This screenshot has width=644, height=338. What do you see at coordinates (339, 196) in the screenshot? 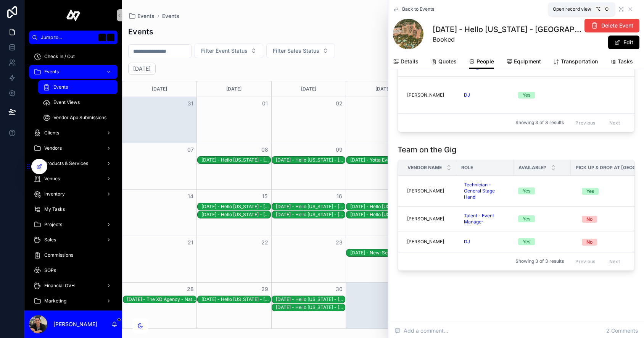
I see `button: 16` at bounding box center [339, 196].